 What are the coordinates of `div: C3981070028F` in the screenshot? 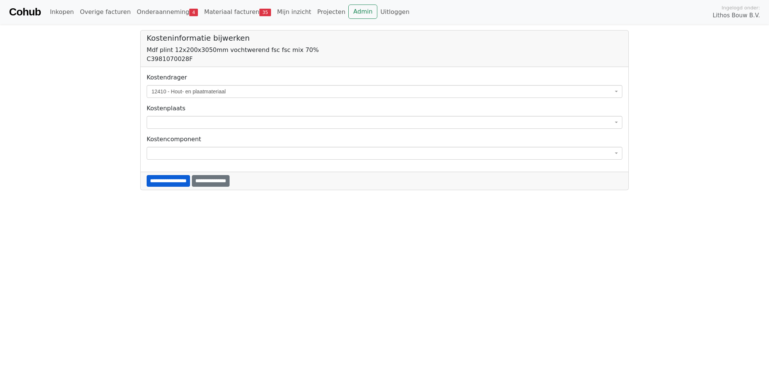 It's located at (384, 59).